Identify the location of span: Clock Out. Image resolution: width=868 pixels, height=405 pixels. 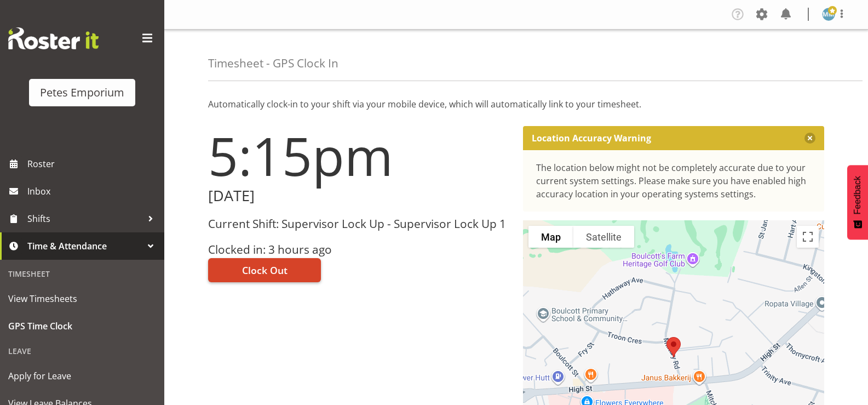
(265, 270).